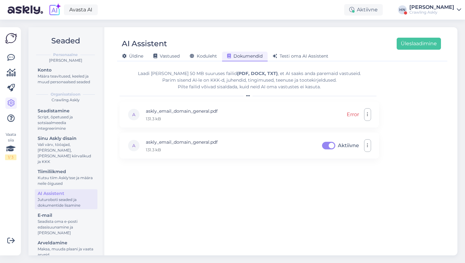  Describe the element at coordinates (66, 171) in the screenshot. I see `div: Tiimiliikmed` at that location.